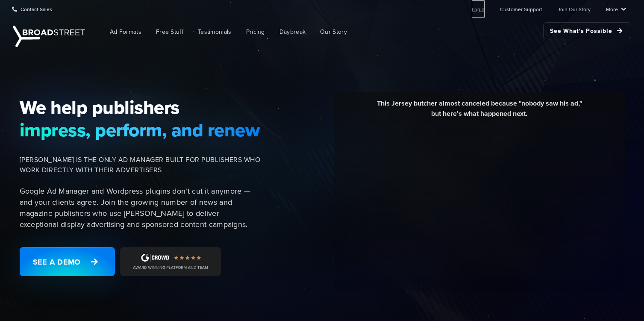  Describe the element at coordinates (215, 31) in the screenshot. I see `a: Testimonials` at that location.